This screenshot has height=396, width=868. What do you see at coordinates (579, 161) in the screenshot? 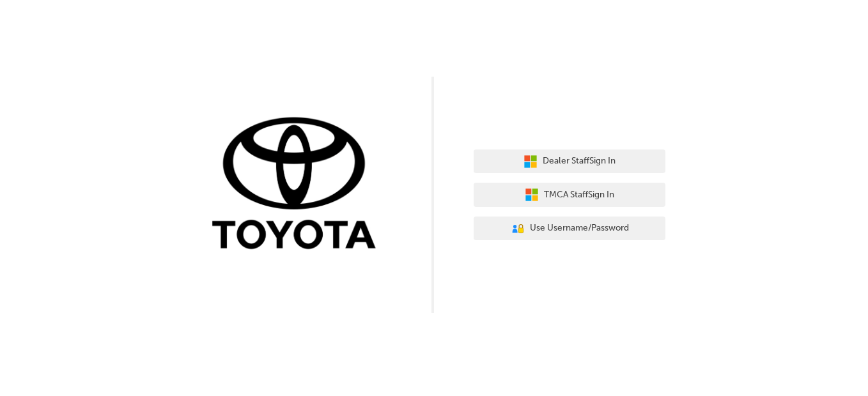
I see `span: Dealer Staff Sign In` at bounding box center [579, 161].